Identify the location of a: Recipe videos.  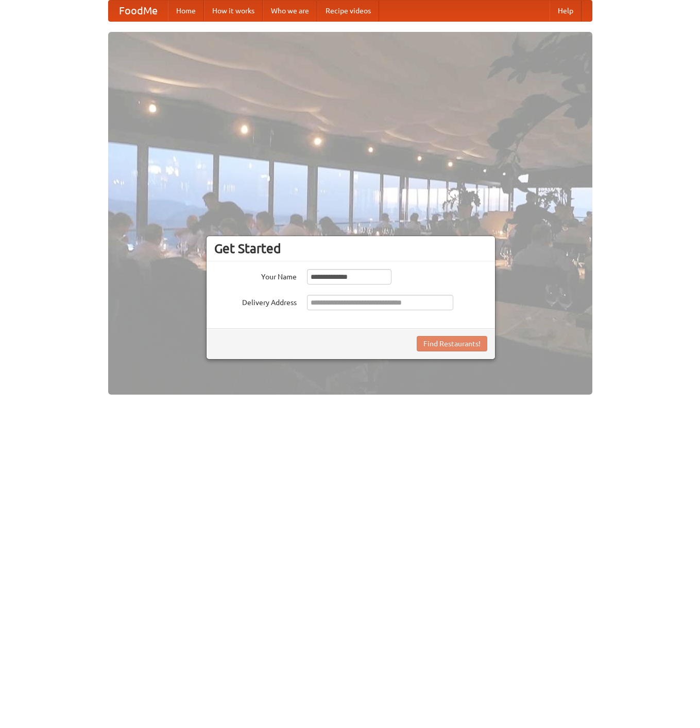
(348, 11).